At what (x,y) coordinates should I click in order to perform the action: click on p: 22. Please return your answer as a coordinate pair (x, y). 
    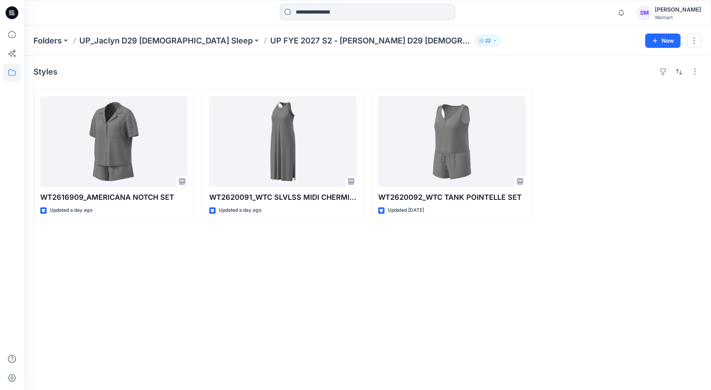
    Looking at the image, I should click on (488, 41).